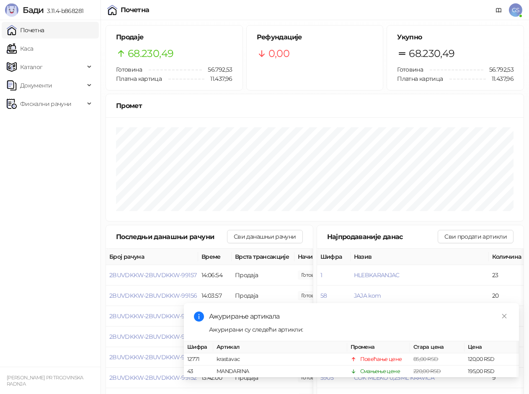 Image resolution: width=529 pixels, height=394 pixels. I want to click on span: JAJA kom, so click(368, 296).